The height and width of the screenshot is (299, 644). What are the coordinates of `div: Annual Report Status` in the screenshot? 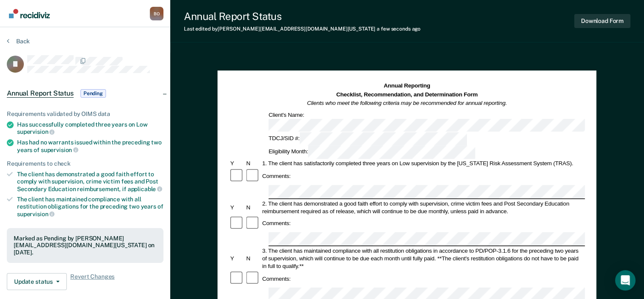 It's located at (302, 16).